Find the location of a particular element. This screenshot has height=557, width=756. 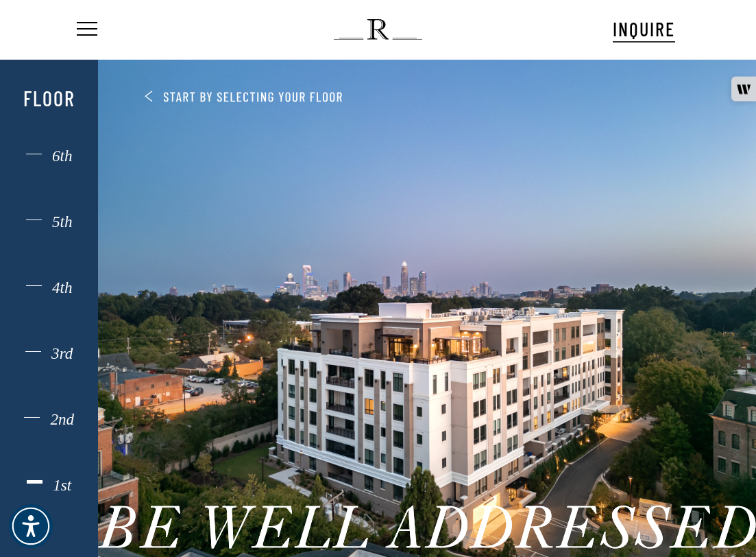

div: 3rd is located at coordinates (48, 353).